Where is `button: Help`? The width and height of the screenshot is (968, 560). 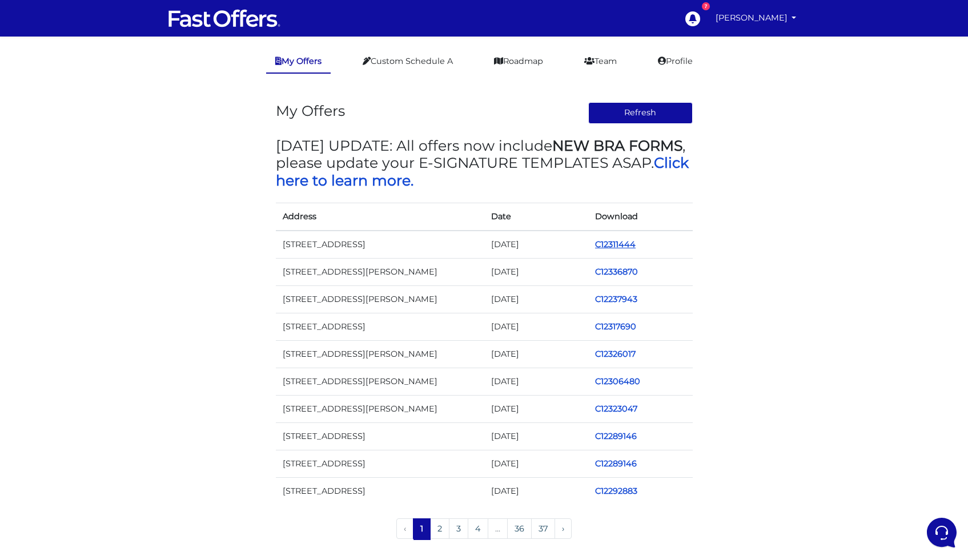
button: Help is located at coordinates (184, 380).